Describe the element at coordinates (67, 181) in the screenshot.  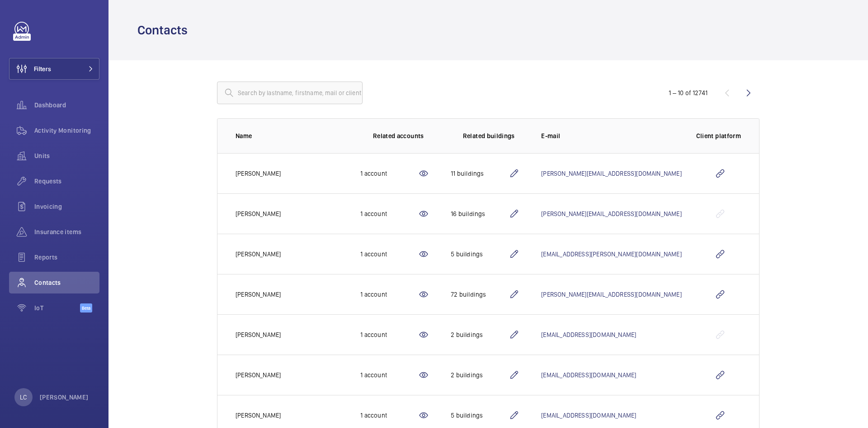
I see `span: Requests` at that location.